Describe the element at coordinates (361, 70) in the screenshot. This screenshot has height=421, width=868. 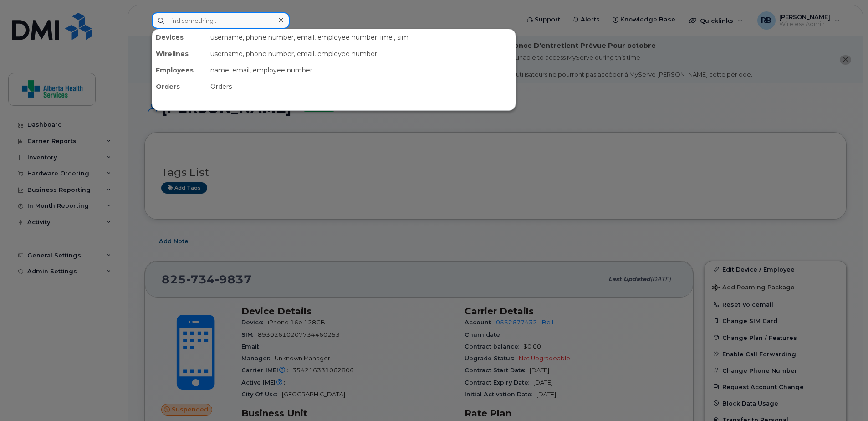
I see `div: name, email, employee number` at that location.